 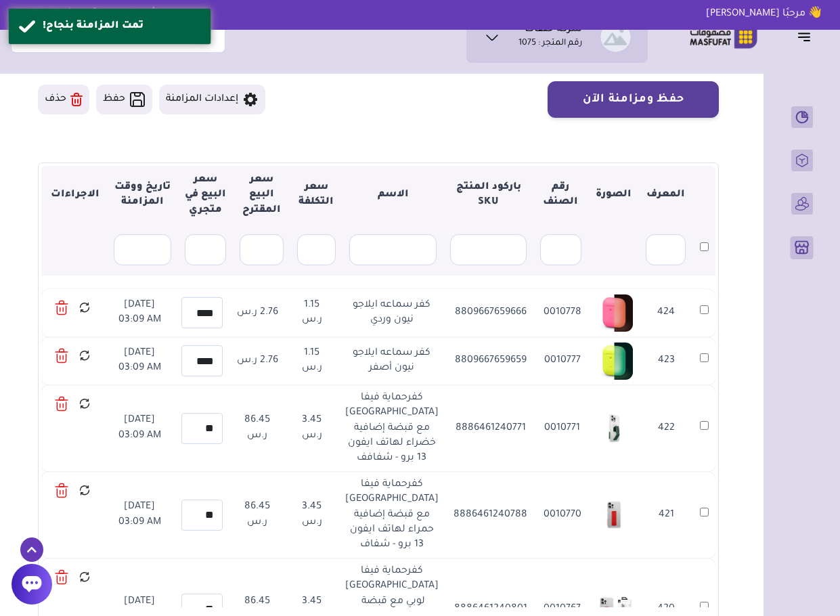 I want to click on img: شركة حلقات, so click(x=615, y=37).